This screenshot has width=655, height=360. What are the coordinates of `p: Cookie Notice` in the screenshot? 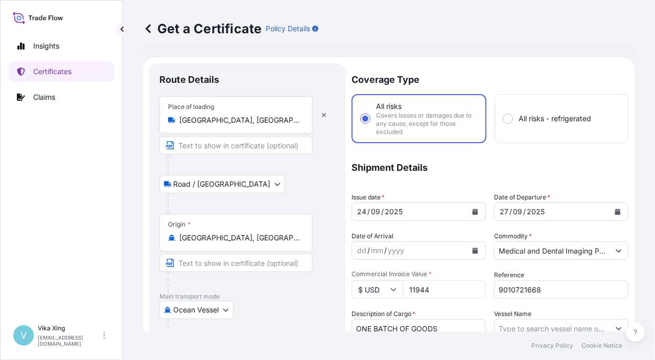 It's located at (602, 346).